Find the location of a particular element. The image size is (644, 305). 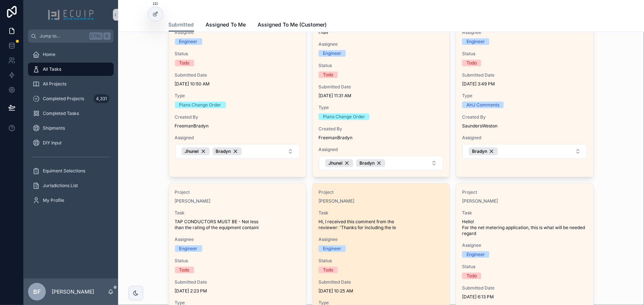

span: TAP CONDUCTORS MUST BE - Not less than the rating of the equipment containi is located at coordinates (237, 225).